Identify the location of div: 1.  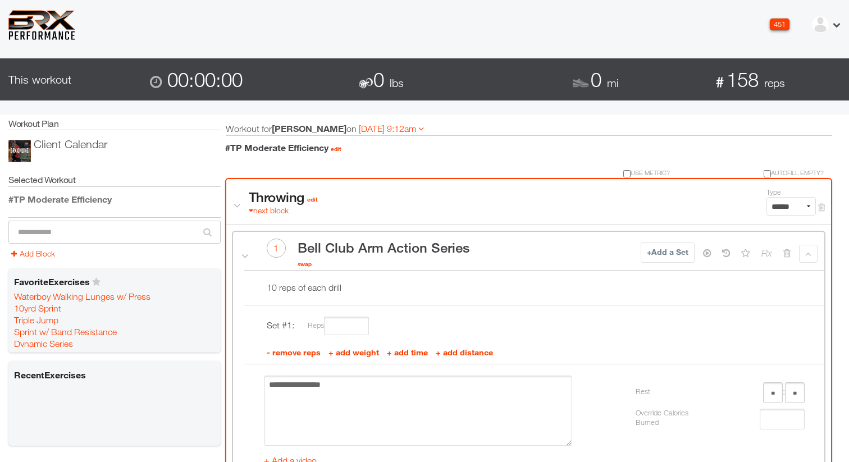
(276, 248).